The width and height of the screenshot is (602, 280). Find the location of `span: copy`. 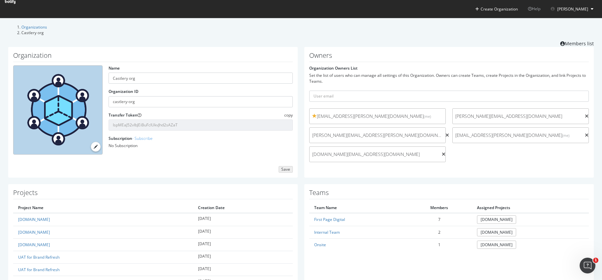

span: copy is located at coordinates (288, 115).